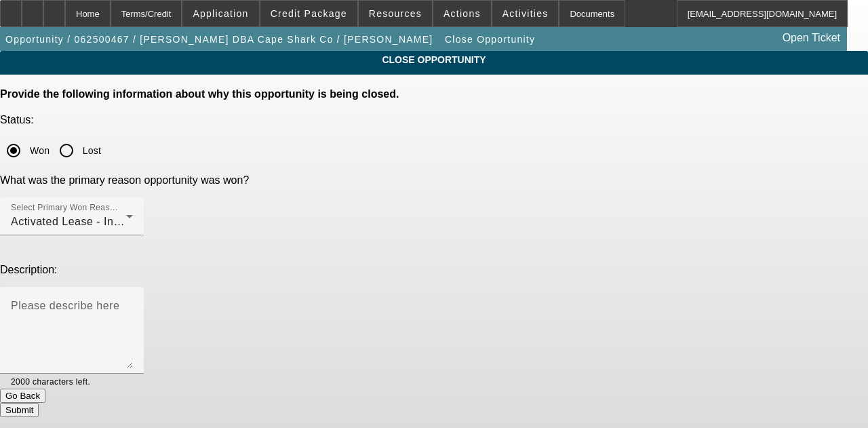  I want to click on span: Credit Package, so click(308, 14).